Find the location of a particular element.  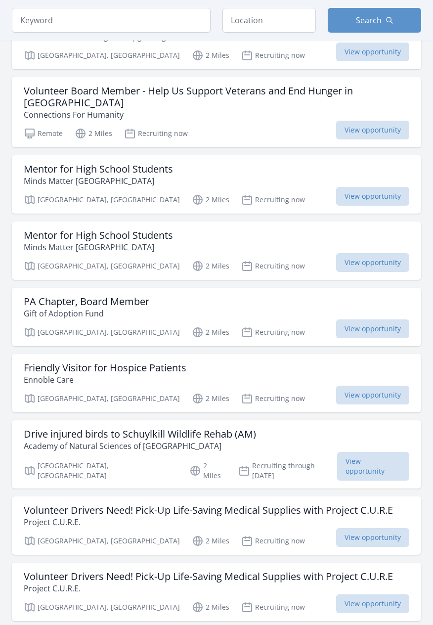

p: Ennoble Care is located at coordinates (105, 380).